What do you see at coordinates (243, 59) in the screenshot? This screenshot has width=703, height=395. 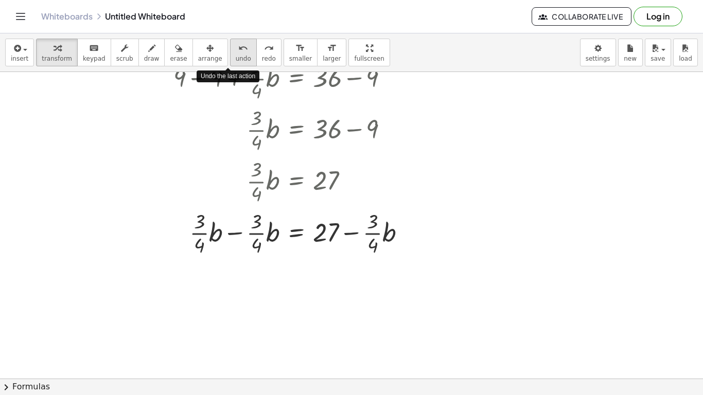 I see `span: undo` at bounding box center [243, 59].